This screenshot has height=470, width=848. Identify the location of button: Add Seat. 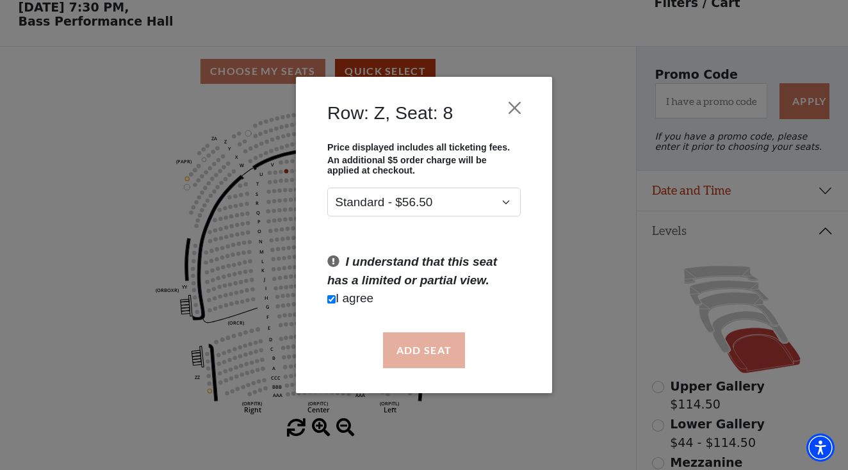
(424, 350).